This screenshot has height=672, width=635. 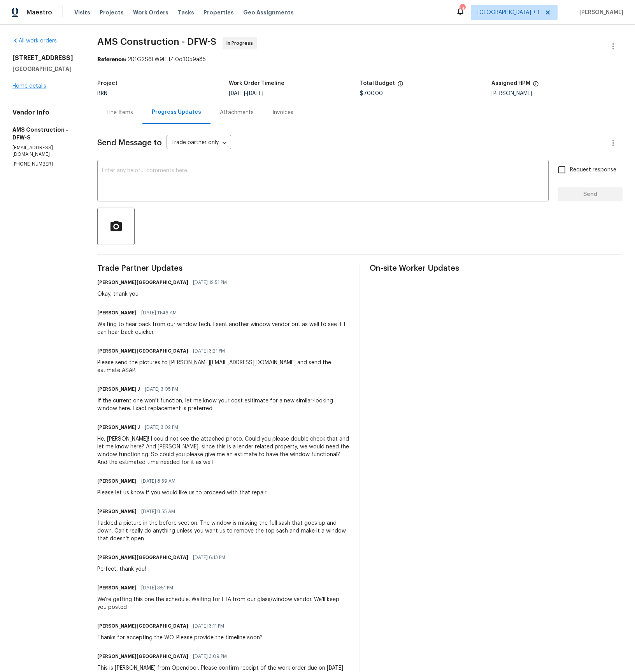 What do you see at coordinates (497, 268) in the screenshot?
I see `span: On-site Worker Updates` at bounding box center [497, 268].